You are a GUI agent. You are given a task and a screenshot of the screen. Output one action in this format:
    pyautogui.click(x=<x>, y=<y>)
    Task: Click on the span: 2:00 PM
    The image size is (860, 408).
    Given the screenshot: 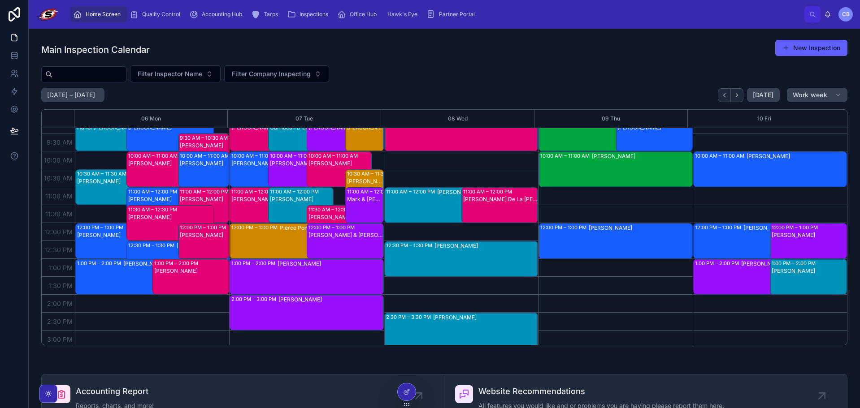 What is the action you would take?
    pyautogui.click(x=60, y=303)
    